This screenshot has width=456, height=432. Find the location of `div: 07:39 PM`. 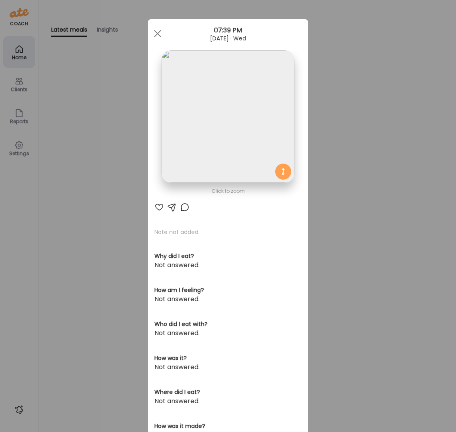

div: 07:39 PM is located at coordinates (228, 30).